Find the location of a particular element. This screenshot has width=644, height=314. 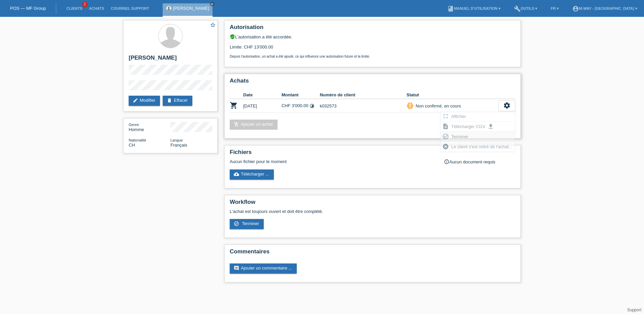

div: Homme is located at coordinates (149, 127).